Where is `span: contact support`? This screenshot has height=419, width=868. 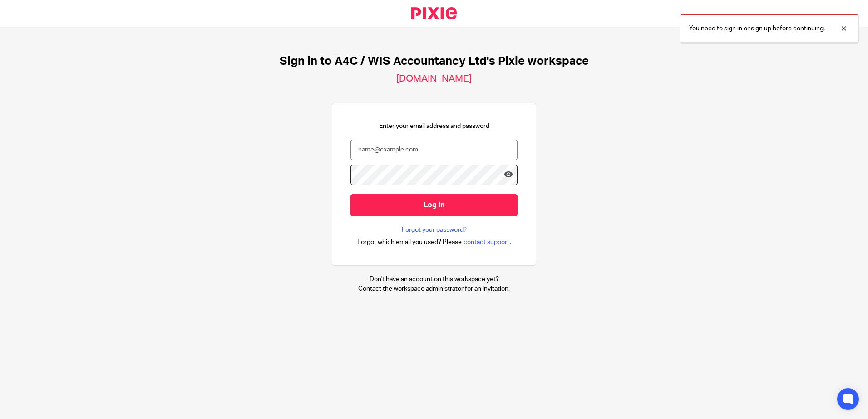
span: contact support is located at coordinates (486, 242).